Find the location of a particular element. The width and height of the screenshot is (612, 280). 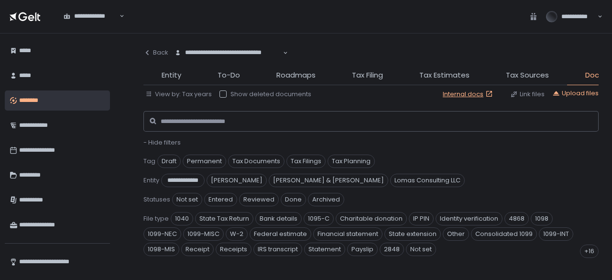

span: Federal estimate is located at coordinates (280, 234).